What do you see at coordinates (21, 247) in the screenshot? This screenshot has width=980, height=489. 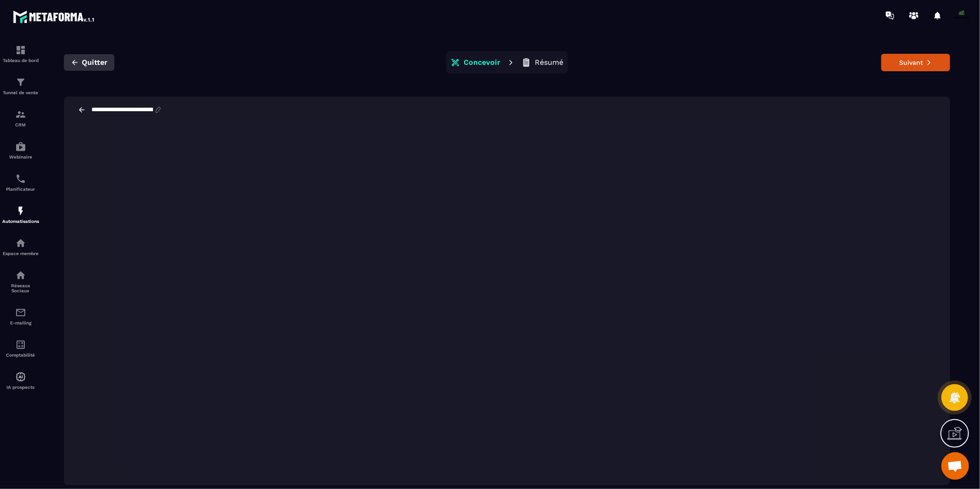 I see `a: automationsautomationsEspace membre` at bounding box center [21, 247].